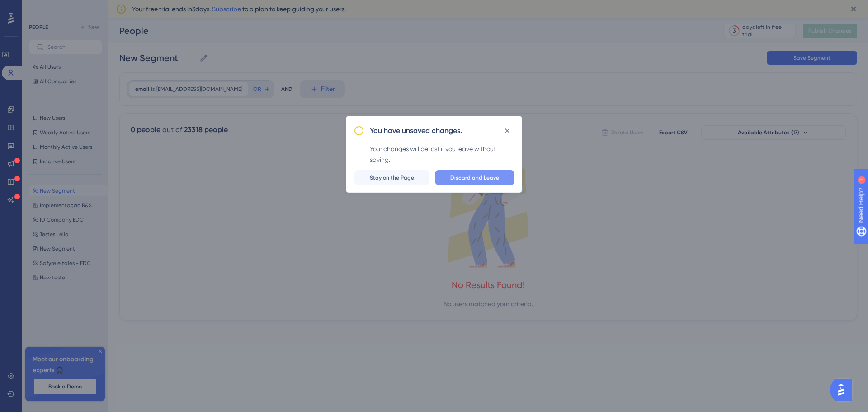  Describe the element at coordinates (39, 8) in the screenshot. I see `span: Need Help?` at that location.